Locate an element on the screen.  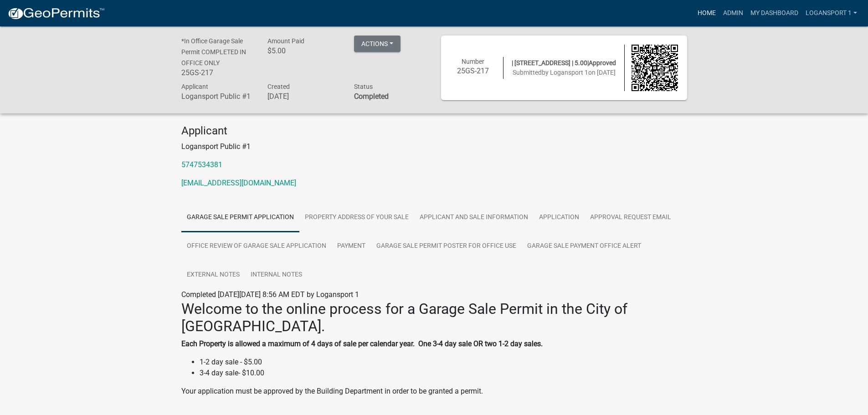
h6: $5.00 is located at coordinates (304, 51).